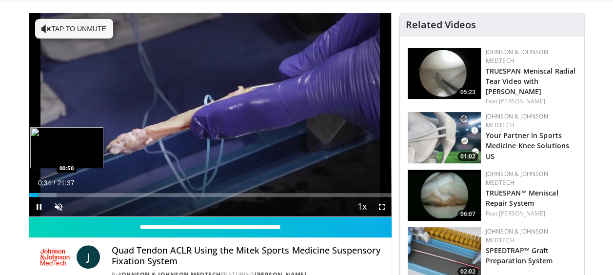 This screenshot has width=613, height=275. I want to click on button: Unmute, so click(58, 207).